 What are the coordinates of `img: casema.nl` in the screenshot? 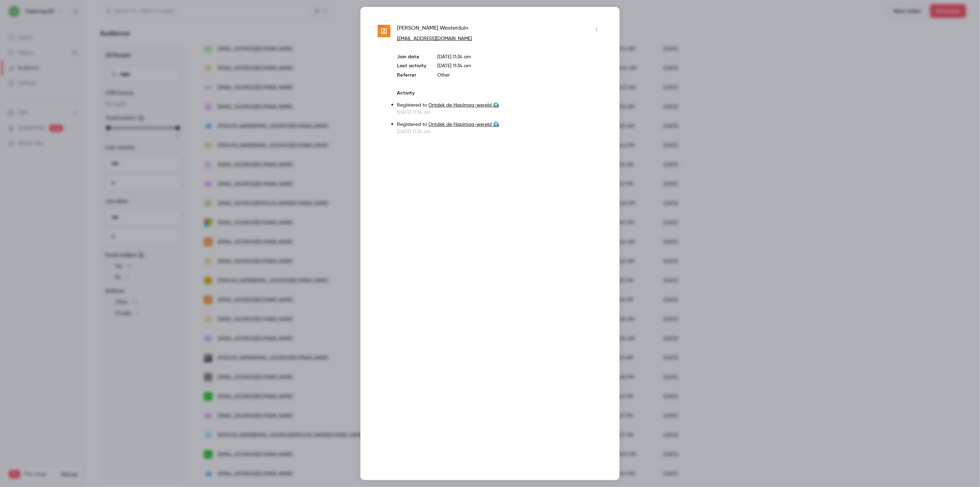 It's located at (384, 31).